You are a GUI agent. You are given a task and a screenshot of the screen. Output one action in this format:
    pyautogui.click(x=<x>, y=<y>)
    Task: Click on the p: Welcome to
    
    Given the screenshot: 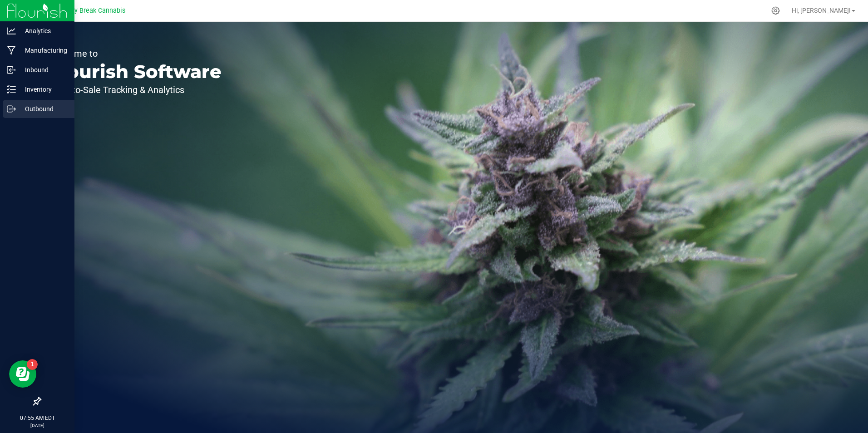 What is the action you would take?
    pyautogui.click(x=136, y=54)
    